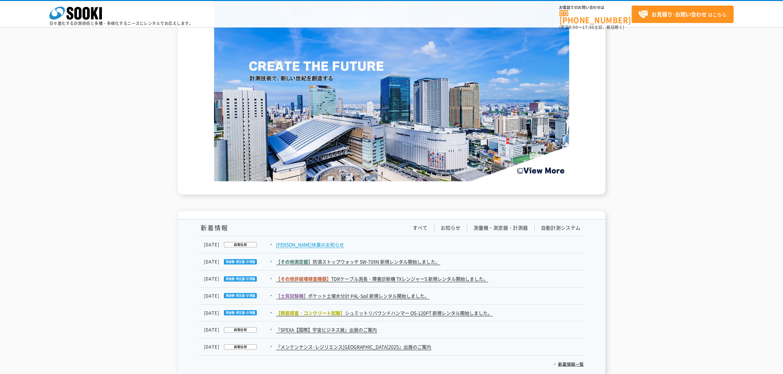 The height and width of the screenshot is (374, 783). Describe the element at coordinates (501, 228) in the screenshot. I see `a: 測量機・測定器・計測器` at that location.